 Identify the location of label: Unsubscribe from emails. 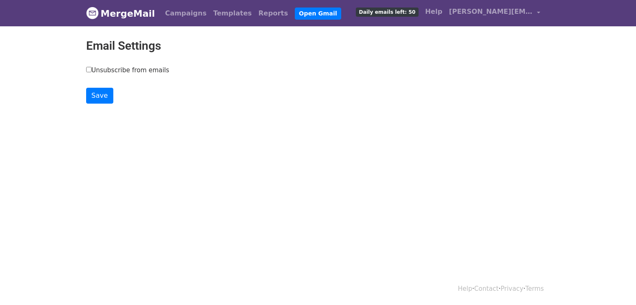
(128, 70).